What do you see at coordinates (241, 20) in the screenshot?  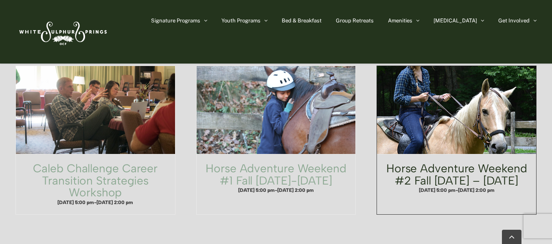 I see `span: Youth Programs` at bounding box center [241, 20].